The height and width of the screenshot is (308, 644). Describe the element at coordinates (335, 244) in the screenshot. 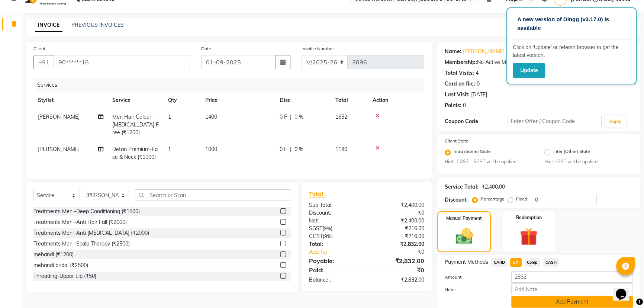

I see `div: Total:` at that location.